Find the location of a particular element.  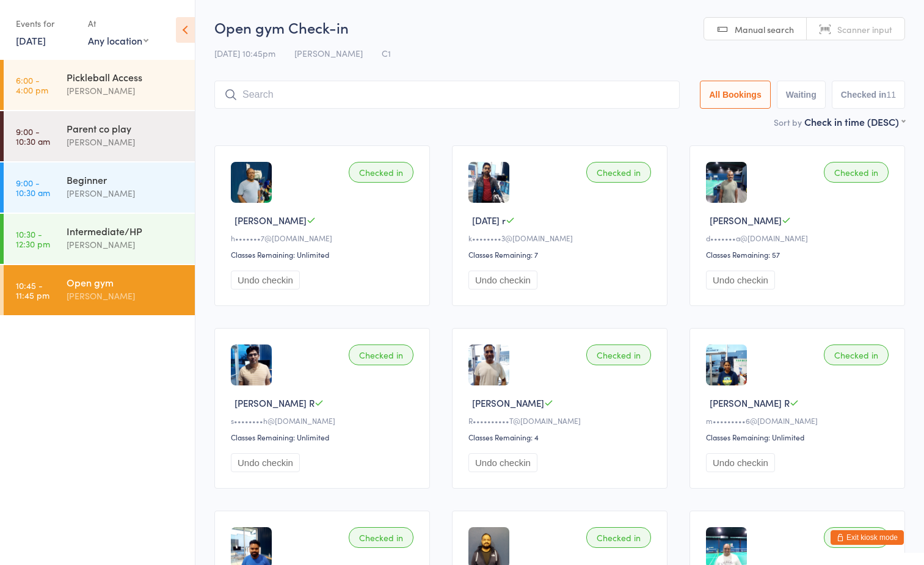

div: Pickleball Access is located at coordinates (125, 77).